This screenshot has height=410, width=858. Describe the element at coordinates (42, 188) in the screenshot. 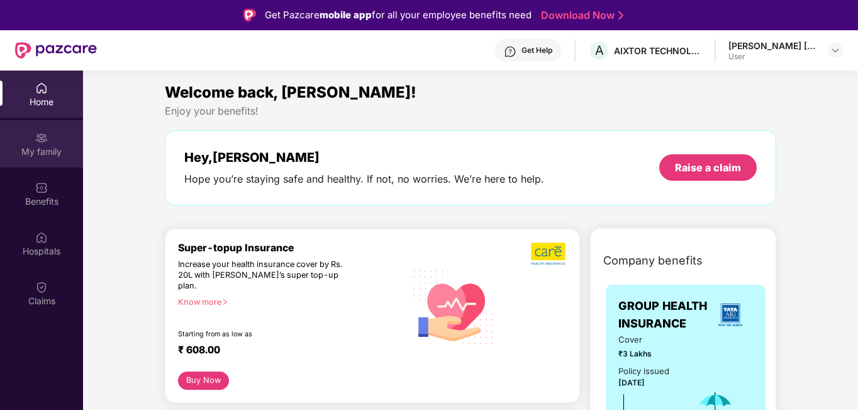

I see `img: svg+xml;base64,PHN2ZyBpZD0iQmVuZWZpdHMiIHhtbG5zPSJodHRwOi8vd3d3LnczLm9yZy8yMDAwL3N2ZyIgd2lkdGg9Ij...` at that location.